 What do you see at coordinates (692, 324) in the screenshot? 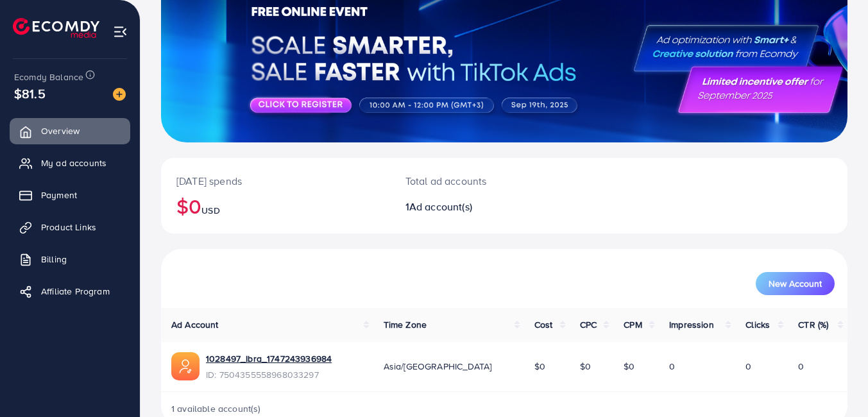
I see `span: Impression` at bounding box center [692, 324].